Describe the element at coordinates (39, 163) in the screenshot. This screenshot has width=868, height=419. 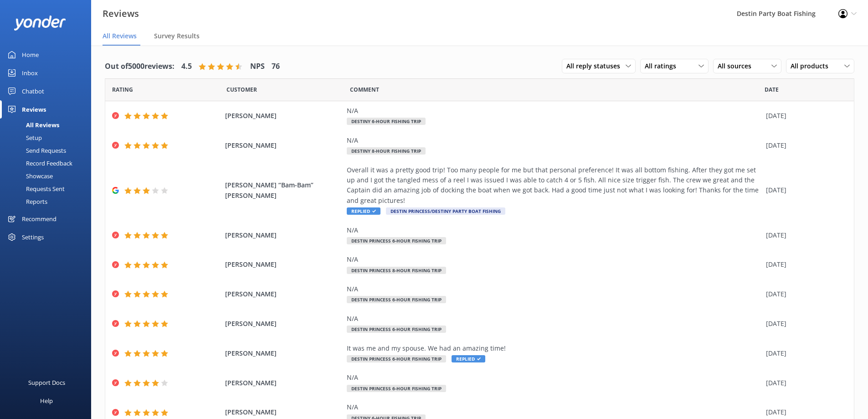
I see `div: Record Feedback` at that location.